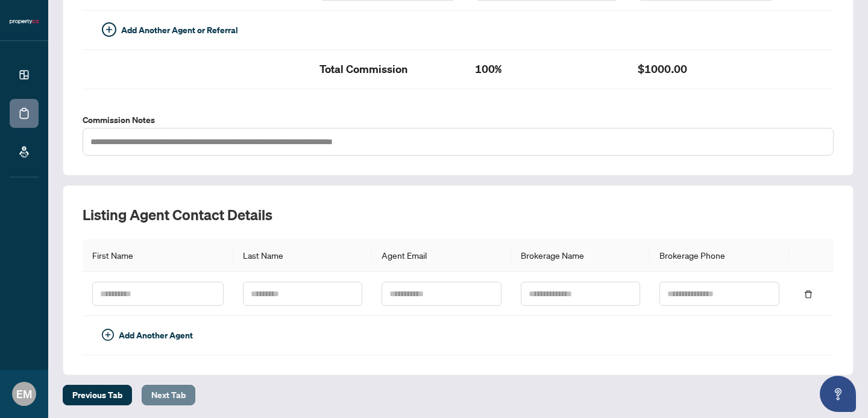  What do you see at coordinates (158, 255) in the screenshot?
I see `th: First Name` at bounding box center [158, 255].